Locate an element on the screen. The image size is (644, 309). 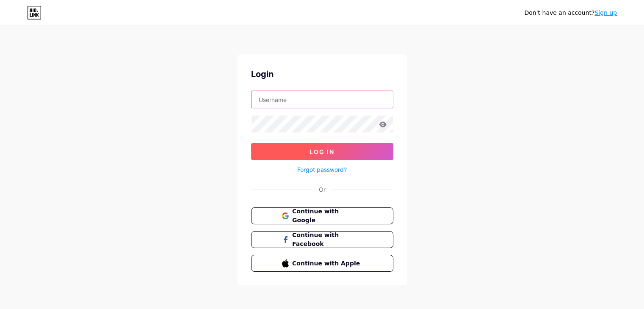
a: Forgot password? is located at coordinates (322, 170).